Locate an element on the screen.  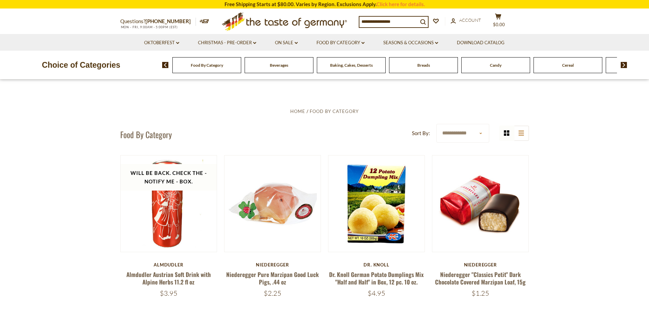
span: Baking, Cakes, Desserts is located at coordinates (351, 65).